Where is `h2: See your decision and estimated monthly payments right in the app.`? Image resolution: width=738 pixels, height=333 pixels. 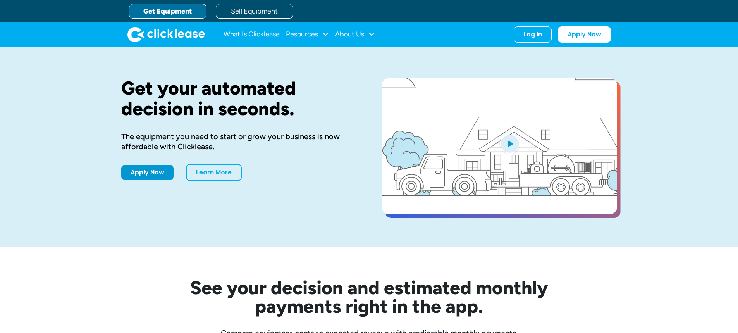 h2: See your decision and estimated monthly payments right in the app. is located at coordinates (369, 297).